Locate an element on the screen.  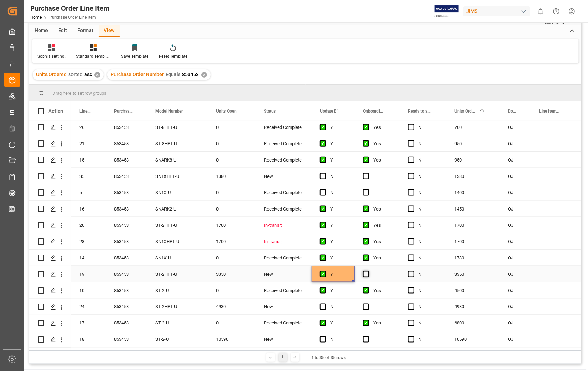
div: Edit is located at coordinates (62, 31).